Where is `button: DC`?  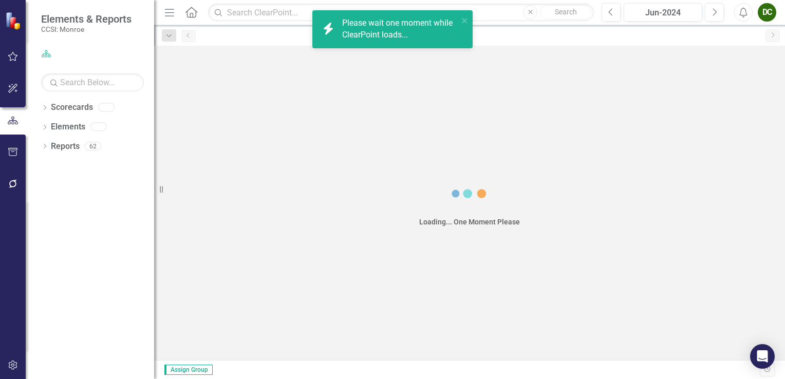 button: DC is located at coordinates (767, 12).